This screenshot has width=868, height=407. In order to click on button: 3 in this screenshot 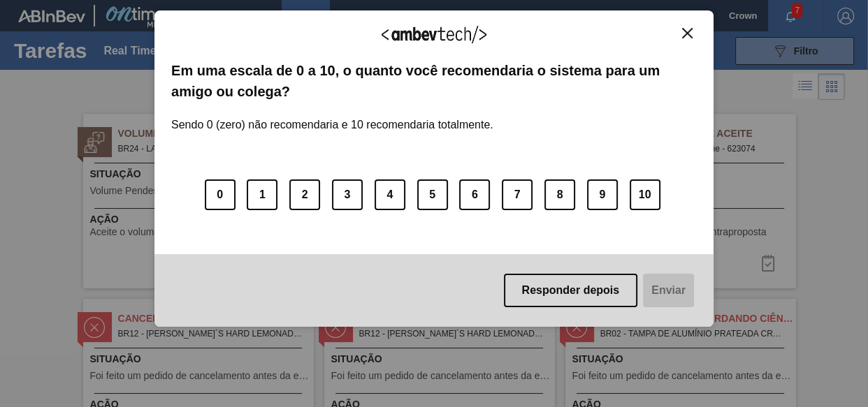, I will do `click(348, 195)`.